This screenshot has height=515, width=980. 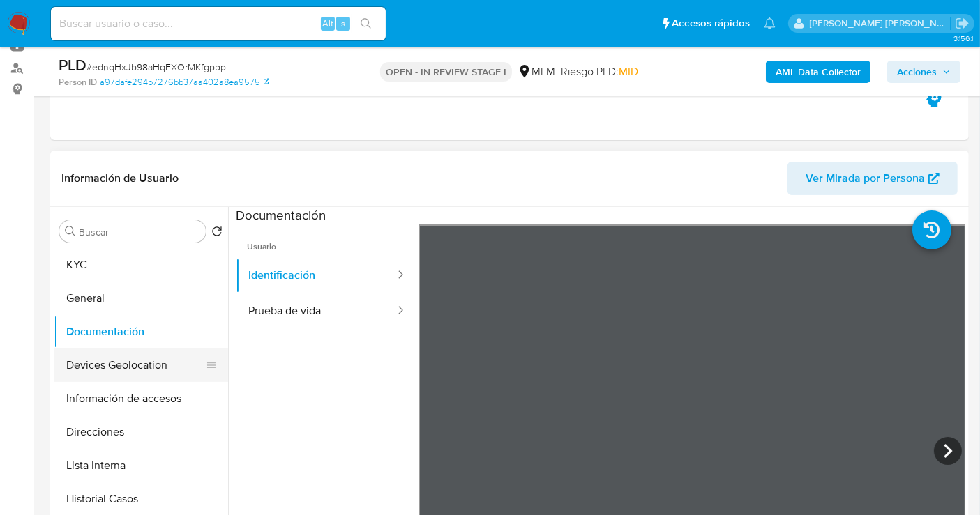 What do you see at coordinates (140, 232) in the screenshot?
I see `input: Buscar` at bounding box center [140, 232].